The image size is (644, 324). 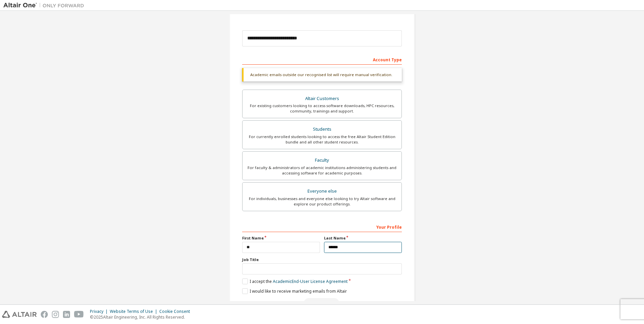 I want to click on div: Website Terms of Use, so click(x=134, y=311).